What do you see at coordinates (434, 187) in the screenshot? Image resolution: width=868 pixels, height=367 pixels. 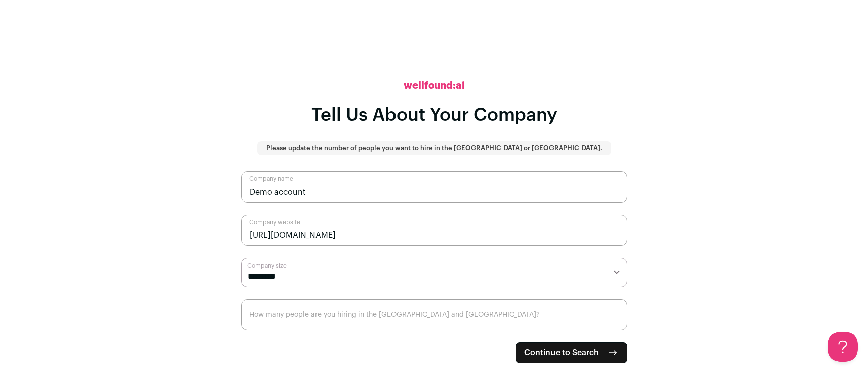 I see `input: Company name` at bounding box center [434, 187].